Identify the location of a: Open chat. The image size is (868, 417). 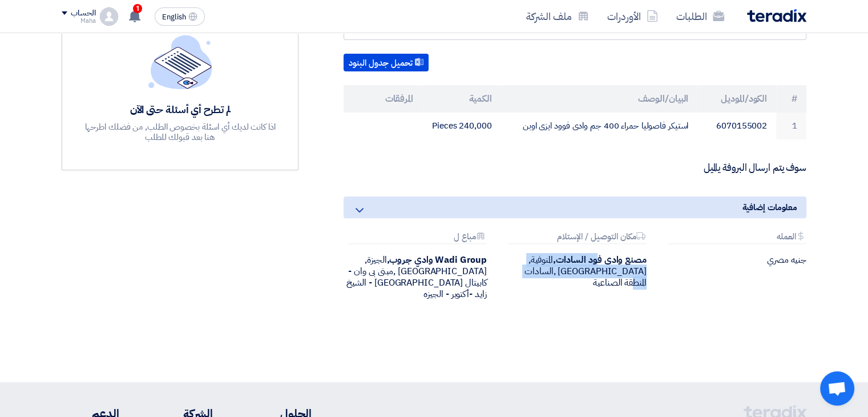
(838, 389).